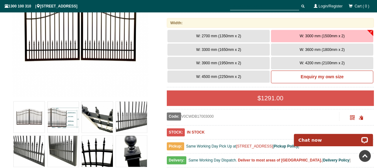  I want to click on span: Click to copy the URL, so click(361, 118).